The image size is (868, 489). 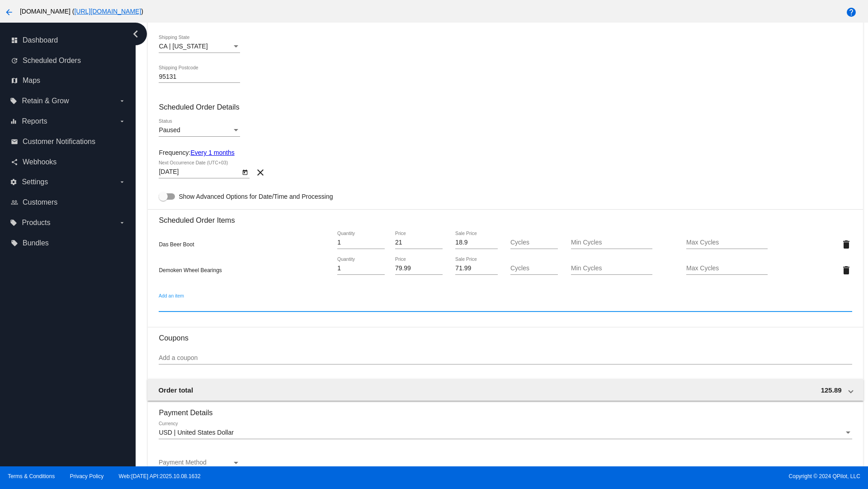 What do you see at coordinates (199, 172) in the screenshot?
I see `input: Next Occurrence Date (UTC+03)` at bounding box center [199, 172].